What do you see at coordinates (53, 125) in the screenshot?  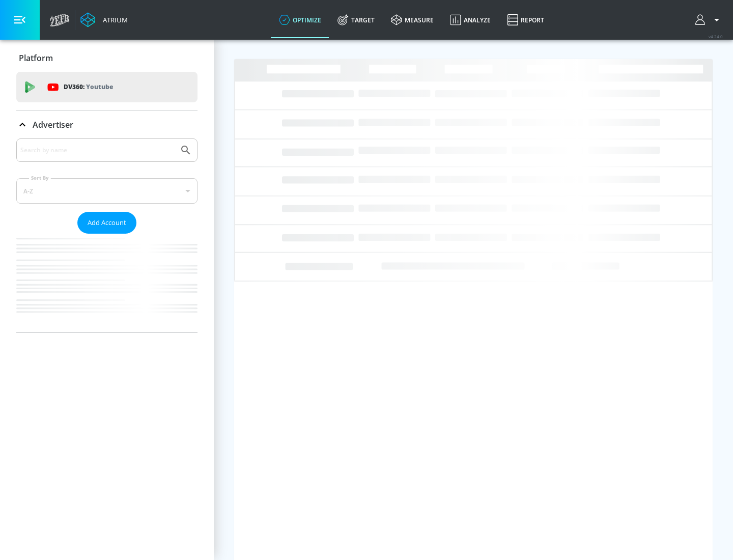 I see `p: Advertiser` at bounding box center [53, 125].